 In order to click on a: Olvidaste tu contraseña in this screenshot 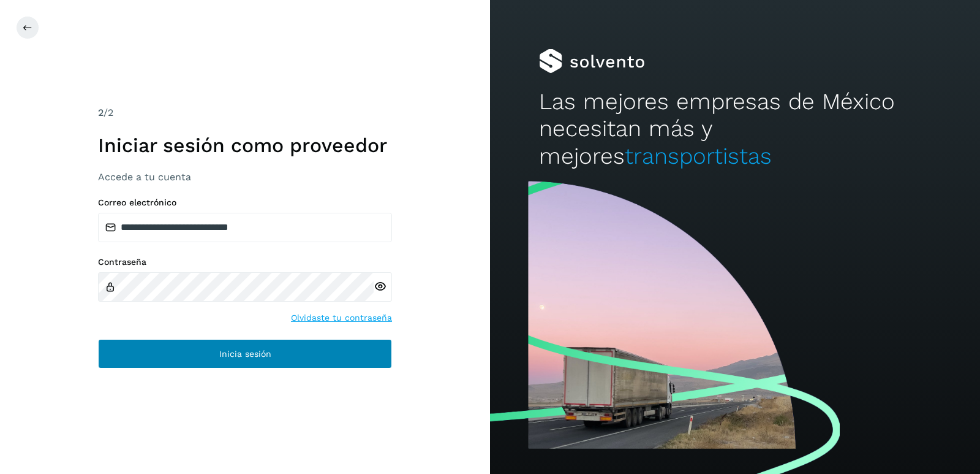, I will do `click(341, 318)`.